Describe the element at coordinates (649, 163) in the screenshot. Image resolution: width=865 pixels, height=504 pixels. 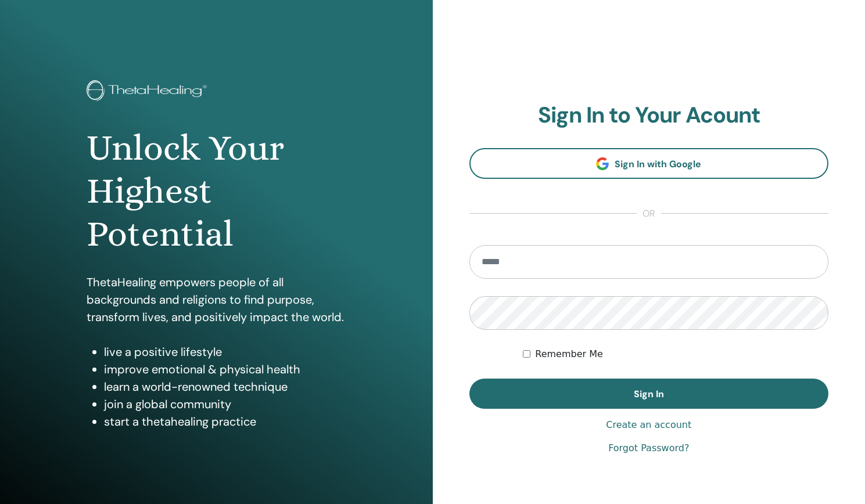
I see `a: Sign In with Google` at that location.